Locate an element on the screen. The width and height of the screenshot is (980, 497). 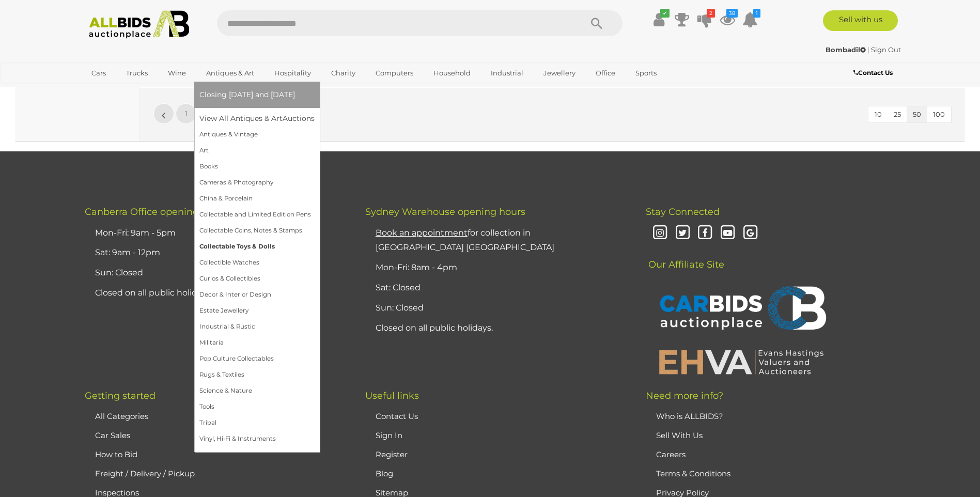
span: Canberra Office opening hours is located at coordinates (156, 212).